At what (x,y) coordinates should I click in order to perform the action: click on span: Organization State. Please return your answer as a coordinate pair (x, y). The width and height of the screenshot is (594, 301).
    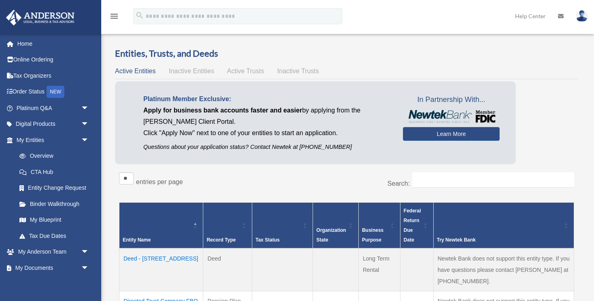
    Looking at the image, I should click on (331, 235).